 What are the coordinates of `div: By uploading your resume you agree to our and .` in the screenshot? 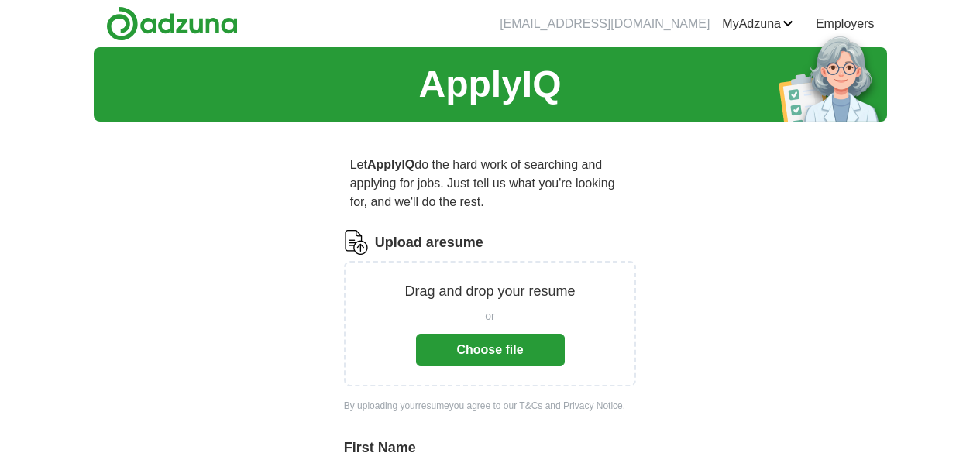 It's located at (490, 405).